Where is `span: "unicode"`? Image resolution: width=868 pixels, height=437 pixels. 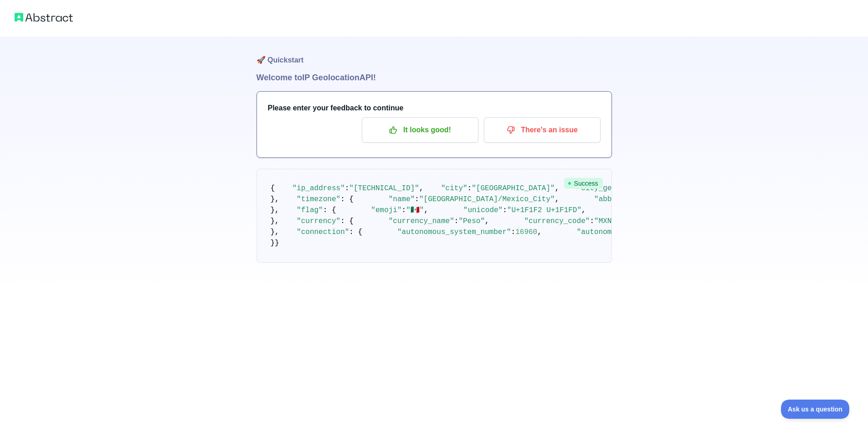 span: "unicode" is located at coordinates (483, 210).